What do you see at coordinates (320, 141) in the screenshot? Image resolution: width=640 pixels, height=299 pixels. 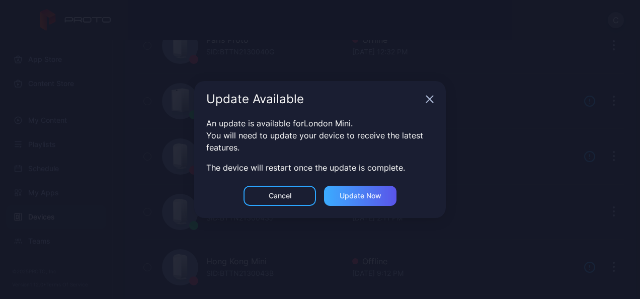 I see `div: You will need to update your device to receive the latest features.` at bounding box center [320, 141].